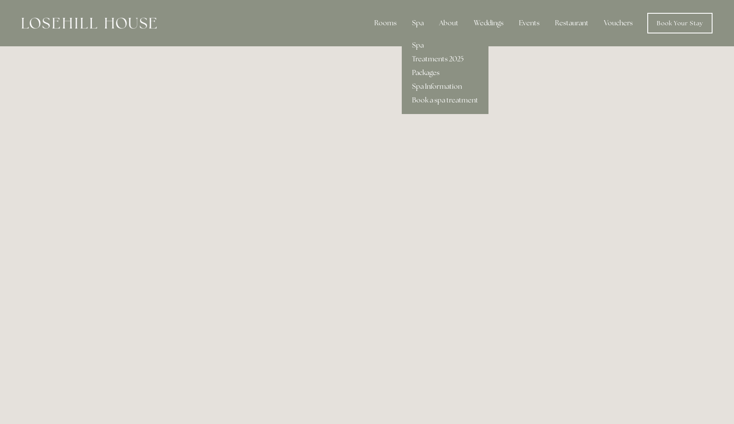  I want to click on div: Restaurant, so click(571, 23).